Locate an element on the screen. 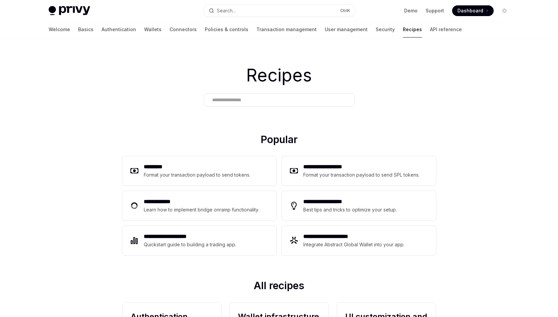  a: Authentication is located at coordinates (119, 29).